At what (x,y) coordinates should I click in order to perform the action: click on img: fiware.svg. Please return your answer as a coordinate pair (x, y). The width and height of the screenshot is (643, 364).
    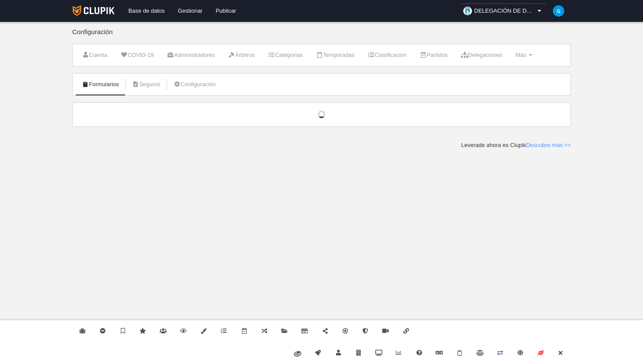
    Looking at the image, I should click on (298, 353).